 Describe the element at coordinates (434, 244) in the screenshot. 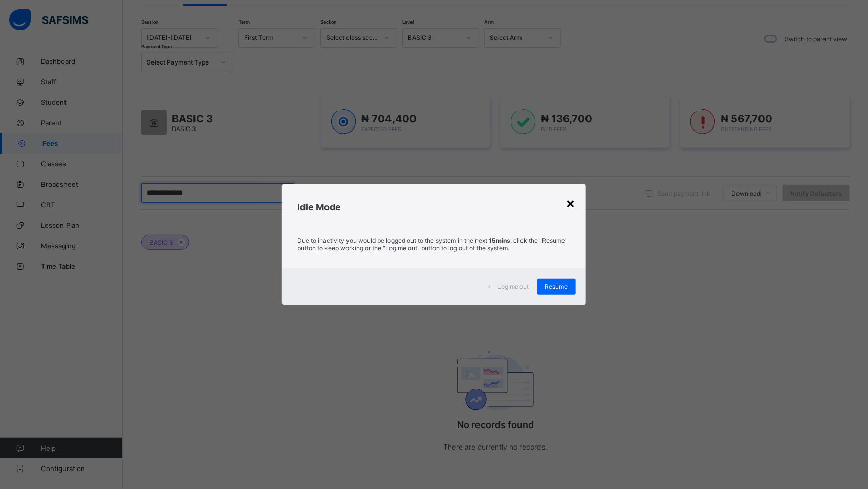

I see `p: Due to inactivity you would be logged out to the system in the next , click the "Resume" button t...` at that location.